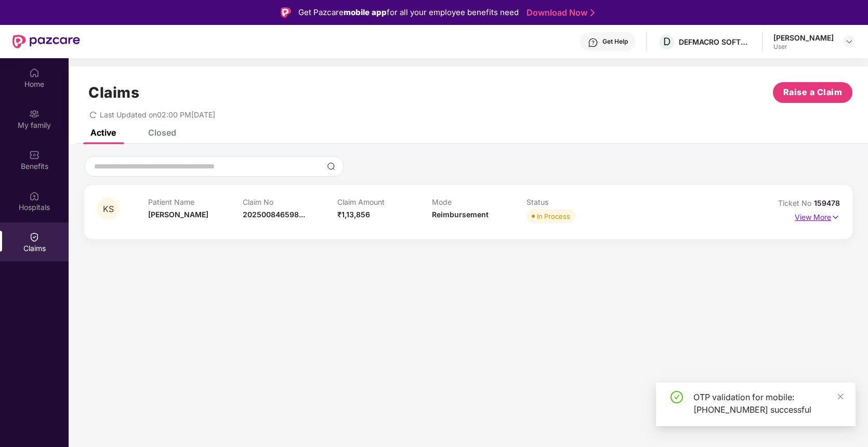 The height and width of the screenshot is (447, 868). I want to click on button: Raise a Claim, so click(812, 93).